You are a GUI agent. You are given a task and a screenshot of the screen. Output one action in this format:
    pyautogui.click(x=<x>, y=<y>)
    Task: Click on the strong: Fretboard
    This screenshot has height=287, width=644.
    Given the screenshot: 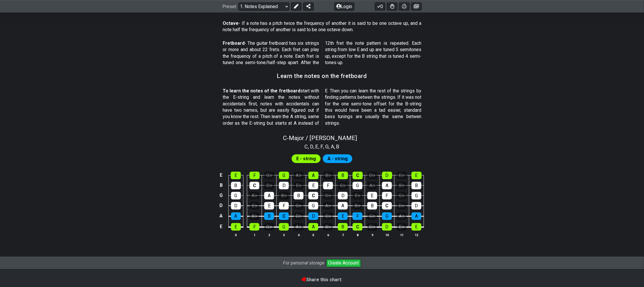 What is the action you would take?
    pyautogui.click(x=234, y=43)
    